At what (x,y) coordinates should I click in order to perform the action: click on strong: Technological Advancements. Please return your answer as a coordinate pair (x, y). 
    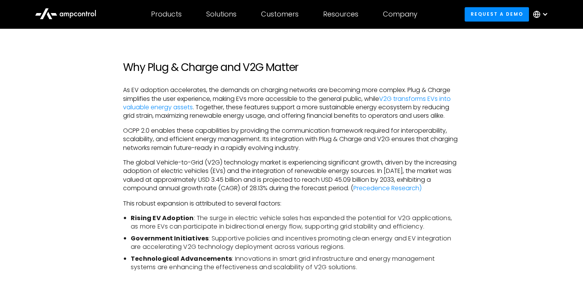
    Looking at the image, I should click on (181, 258).